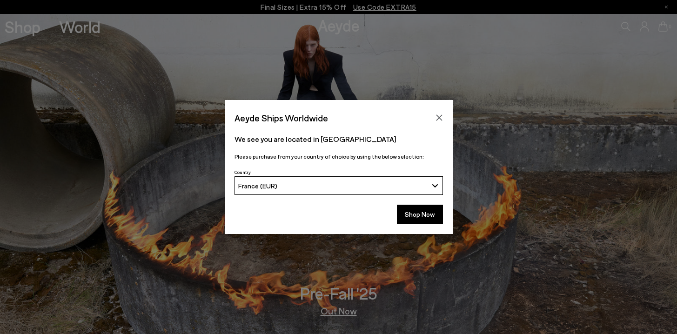 This screenshot has height=334, width=677. I want to click on span: Aeyde Ships Worldwide, so click(281, 118).